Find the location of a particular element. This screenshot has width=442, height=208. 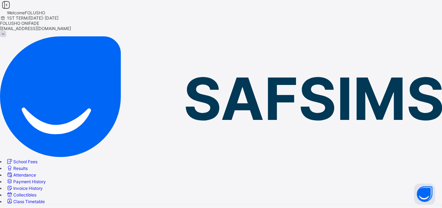

a: Payment History is located at coordinates (26, 182).